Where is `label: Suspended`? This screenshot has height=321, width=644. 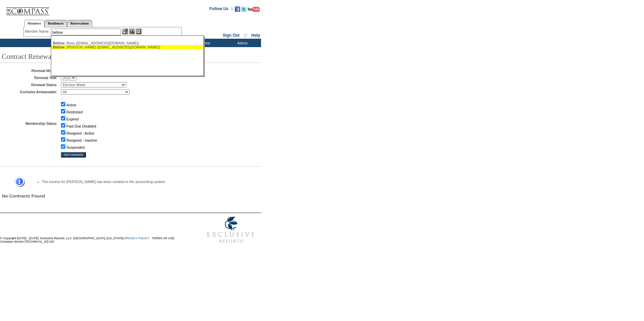
label: Suspended is located at coordinates (75, 147).